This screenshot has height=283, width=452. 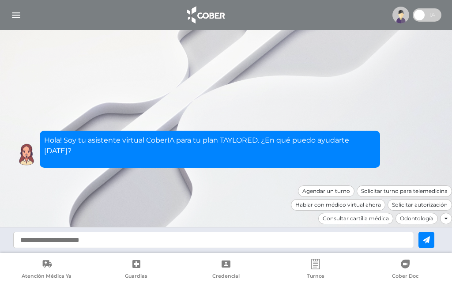 I want to click on div: Consultar cartilla médica, so click(x=356, y=219).